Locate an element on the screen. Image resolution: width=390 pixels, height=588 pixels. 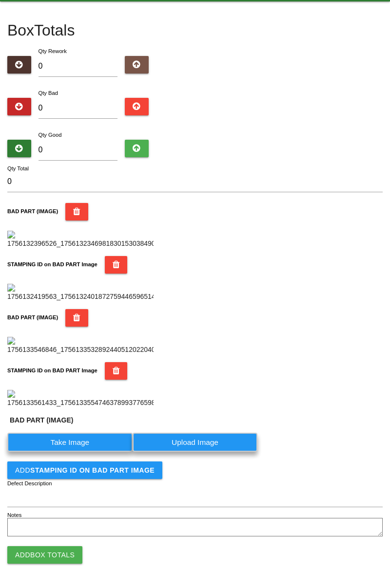
label: Upload Image is located at coordinates (195, 442).